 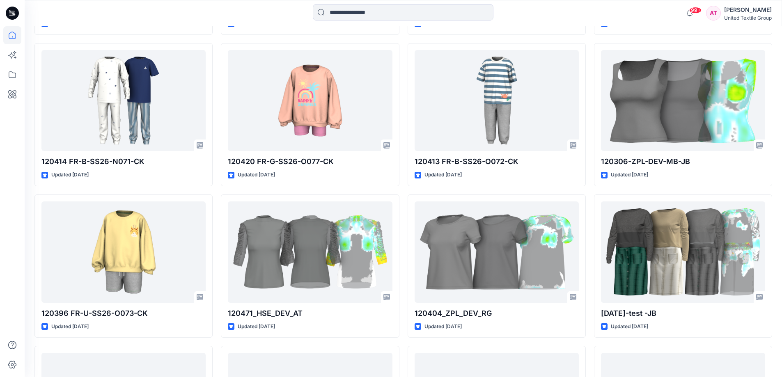 I want to click on div: United Textile Group, so click(x=748, y=18).